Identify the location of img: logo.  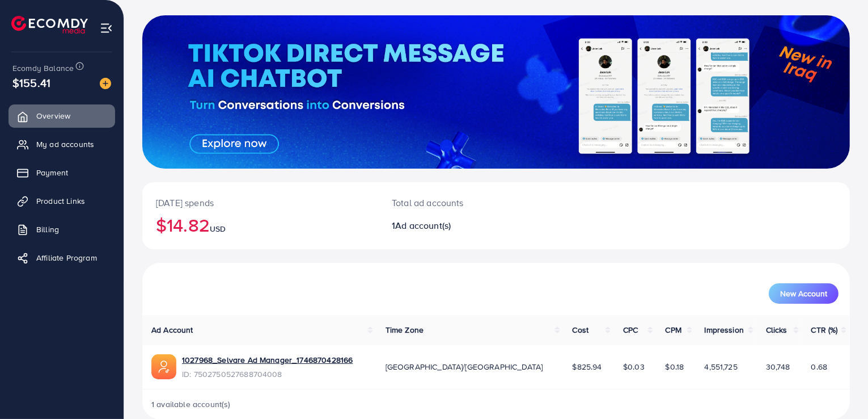
(49, 24).